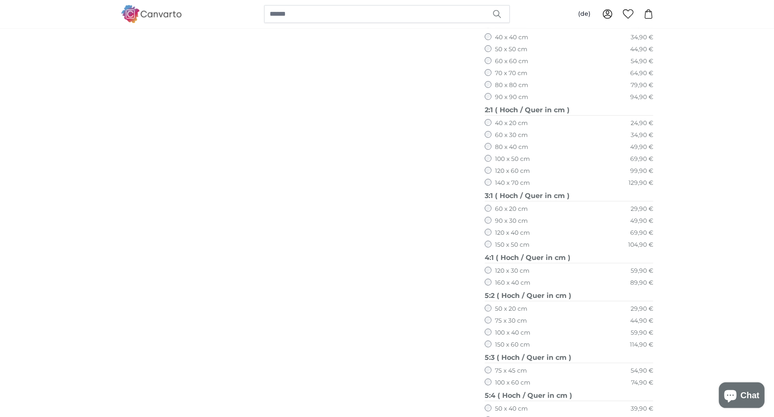 Image resolution: width=774 pixels, height=417 pixels. Describe the element at coordinates (512, 147) in the screenshot. I see `label: 80 x 40 cm` at that location.